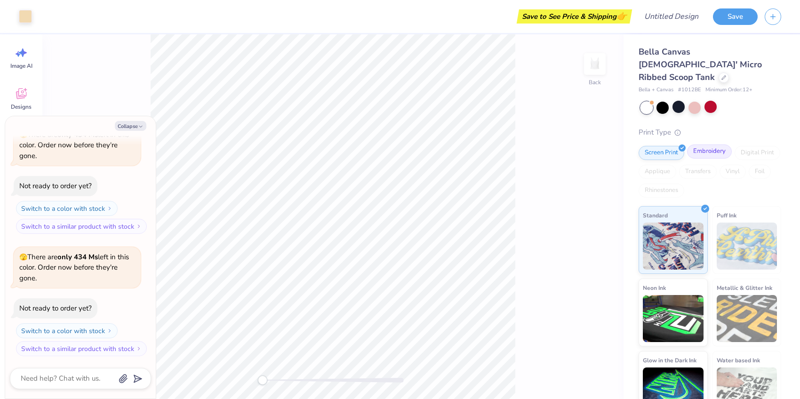 The image size is (800, 399). Describe the element at coordinates (747, 319) in the screenshot. I see `img: Metallic & Glitter Ink` at that location.